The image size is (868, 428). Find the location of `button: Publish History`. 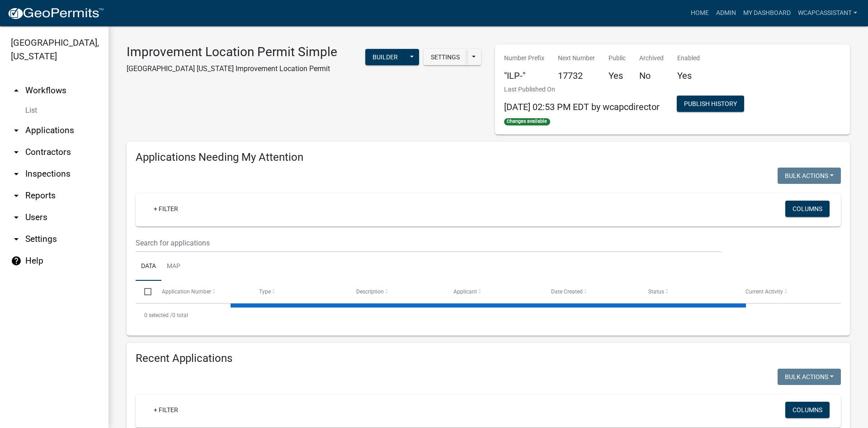

button: Publish History is located at coordinates (710, 104).